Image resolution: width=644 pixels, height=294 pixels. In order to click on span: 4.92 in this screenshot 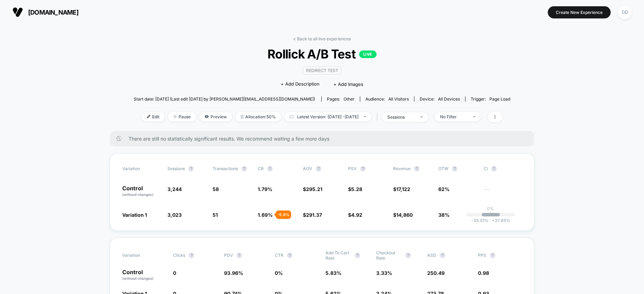, I will do `click(356, 215)`.